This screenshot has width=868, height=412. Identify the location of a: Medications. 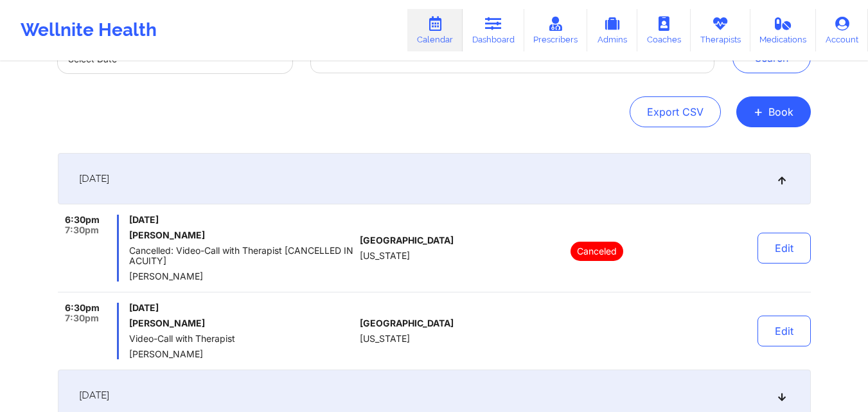
(783, 30).